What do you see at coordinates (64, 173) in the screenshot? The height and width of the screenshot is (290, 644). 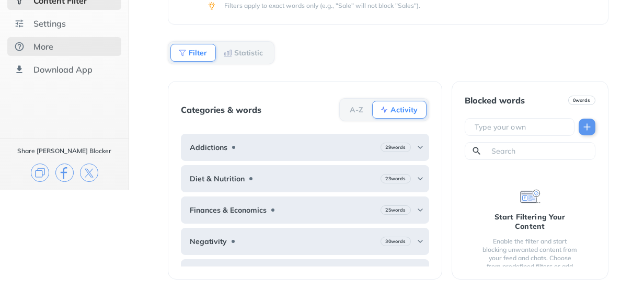 I see `img: facebook.svg` at bounding box center [64, 173].